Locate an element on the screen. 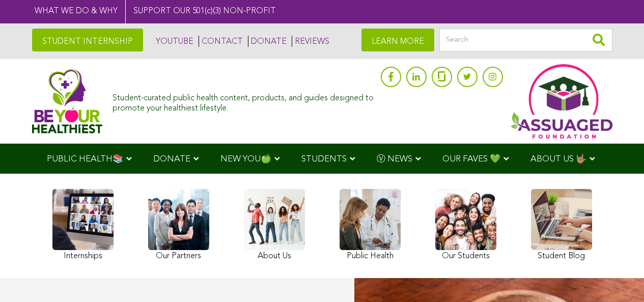  div: Chat Widget is located at coordinates (619, 278).